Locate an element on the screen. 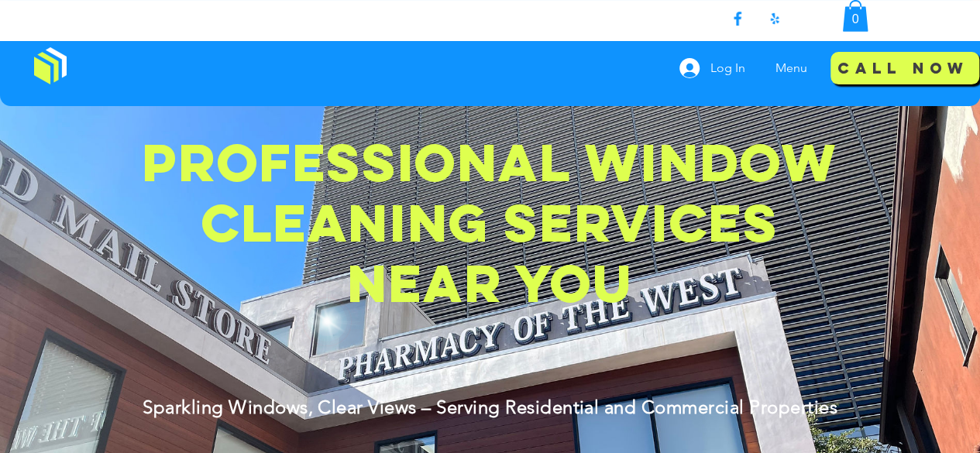 The image size is (980, 453). a: Call Now is located at coordinates (905, 69).